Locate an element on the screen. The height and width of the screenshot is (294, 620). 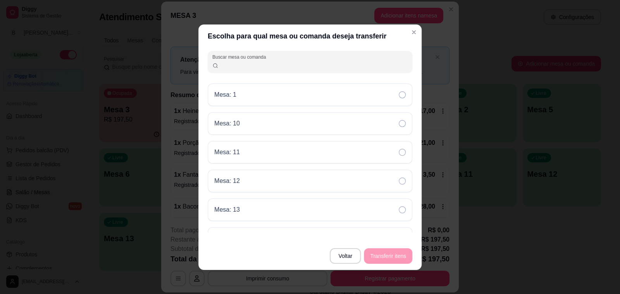
input: Buscar mesa ou comanda is located at coordinates (313, 64).